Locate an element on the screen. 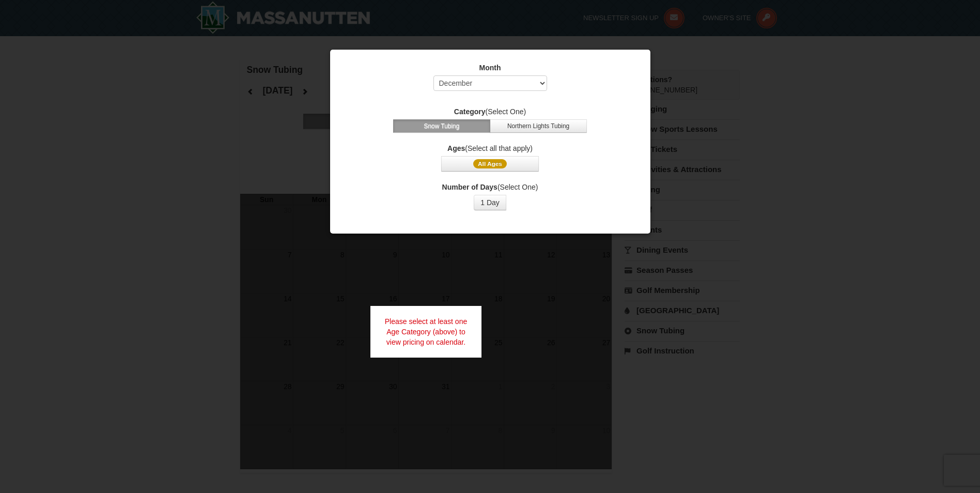 The width and height of the screenshot is (980, 493). strong: Number of Days is located at coordinates (470, 187).